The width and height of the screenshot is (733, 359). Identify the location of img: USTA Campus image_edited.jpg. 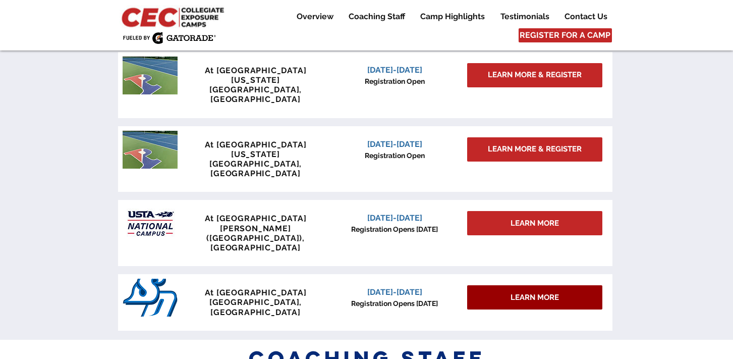
(150, 223).